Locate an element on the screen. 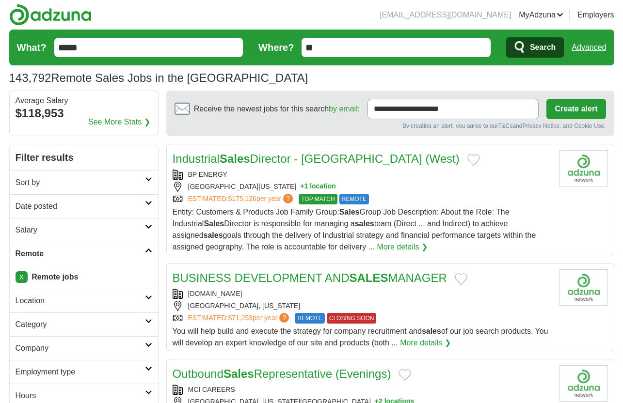  span: $71,253 is located at coordinates (240, 318).